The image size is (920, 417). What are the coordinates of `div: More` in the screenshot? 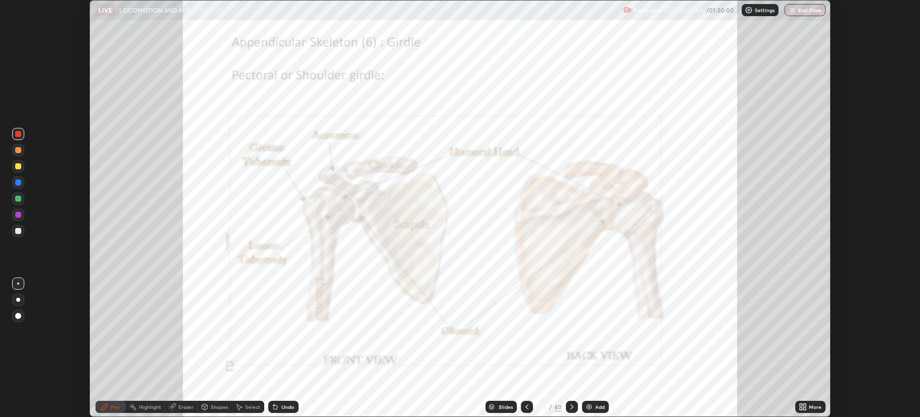 It's located at (815, 407).